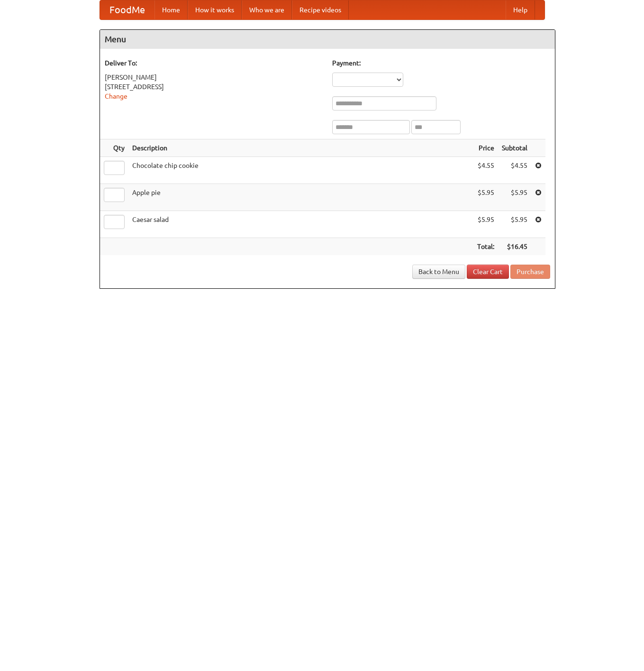  Describe the element at coordinates (214, 63) in the screenshot. I see `h5: Deliver To:` at that location.